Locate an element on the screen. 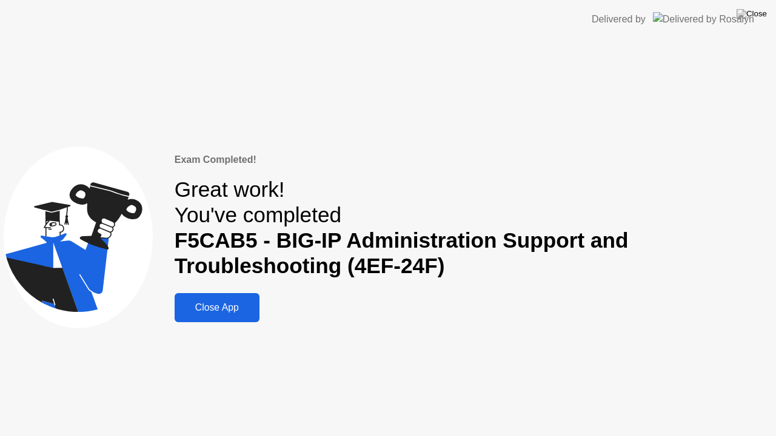  img: Delivered by Rosalyn is located at coordinates (703, 19).